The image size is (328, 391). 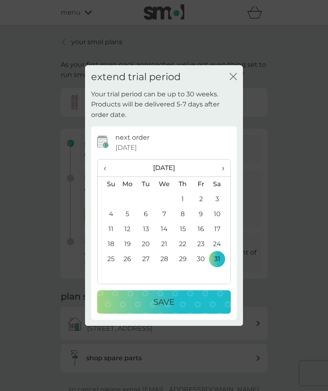 I want to click on td: 20, so click(x=146, y=244).